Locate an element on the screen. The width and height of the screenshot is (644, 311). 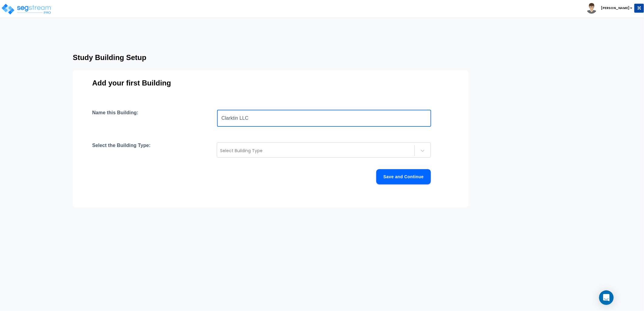
h4: Name this Building: is located at coordinates (115, 118).